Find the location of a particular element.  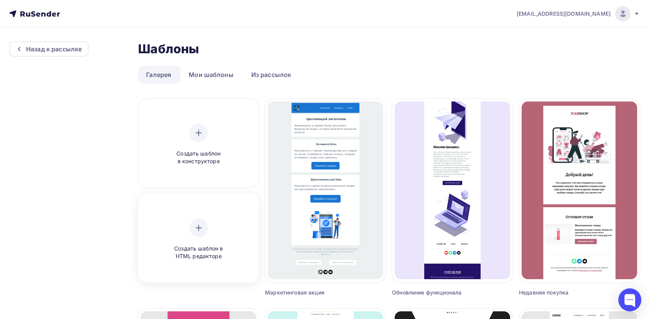

div: Обновление функционала is located at coordinates (437, 293).